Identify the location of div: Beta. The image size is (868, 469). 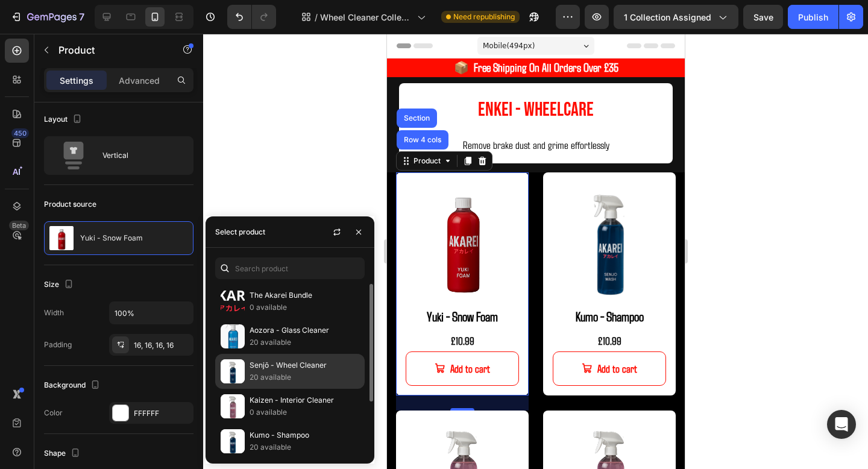
(19, 225).